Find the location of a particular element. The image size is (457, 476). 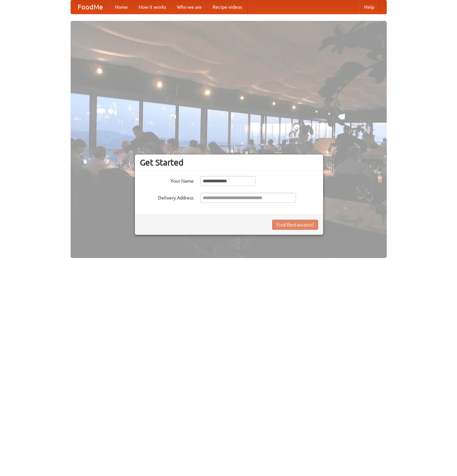

button: Find Restaurants! is located at coordinates (295, 224).